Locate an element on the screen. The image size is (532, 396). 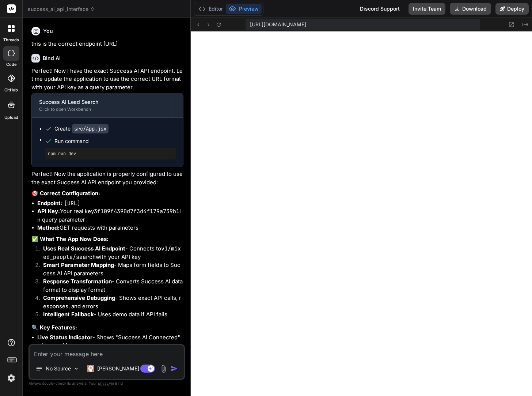
strong: Comprehensive Debugging is located at coordinates (79, 298).